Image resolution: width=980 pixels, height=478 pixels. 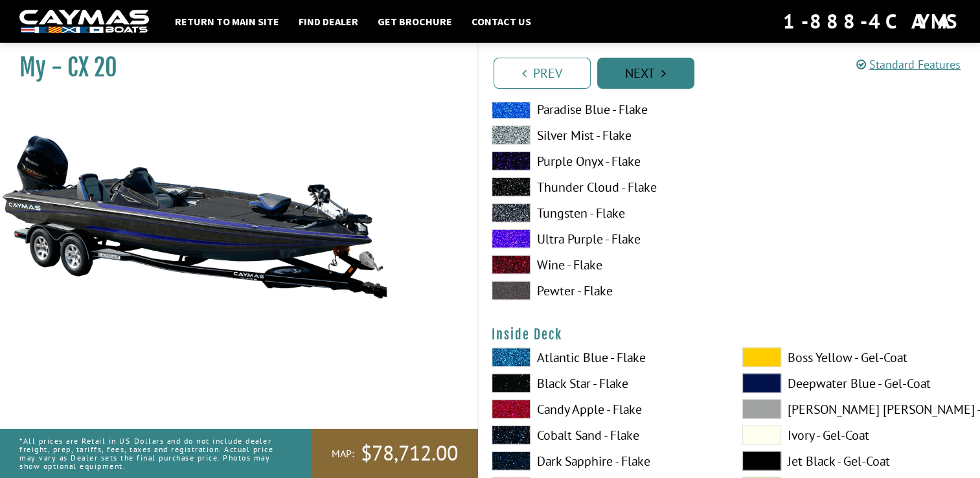 What do you see at coordinates (603, 187) in the screenshot?
I see `label: Thunder Cloud - Flake` at bounding box center [603, 187].